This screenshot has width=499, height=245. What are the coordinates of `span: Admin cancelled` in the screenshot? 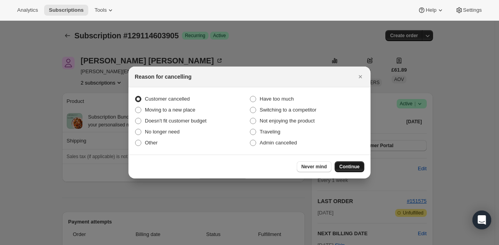 It's located at (278, 142).